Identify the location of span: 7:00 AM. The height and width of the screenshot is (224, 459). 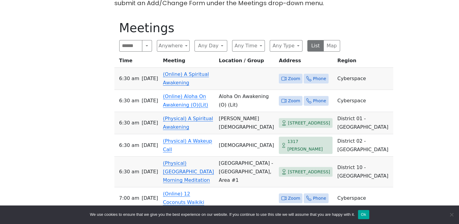
(129, 198).